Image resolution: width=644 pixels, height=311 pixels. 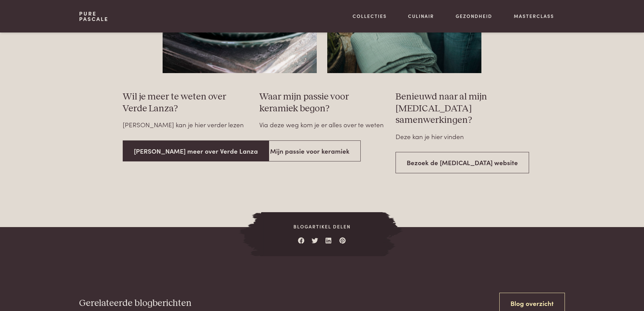 What do you see at coordinates (310, 151) in the screenshot?
I see `a: Mijn passie voor keramiek` at bounding box center [310, 151].